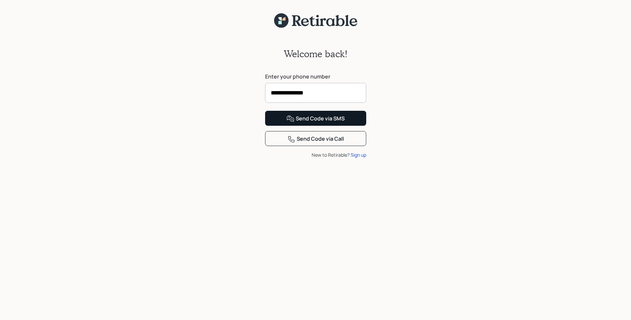 This screenshot has height=320, width=631. Describe the element at coordinates (315, 119) in the screenshot. I see `div: Send Code via SMS` at that location.